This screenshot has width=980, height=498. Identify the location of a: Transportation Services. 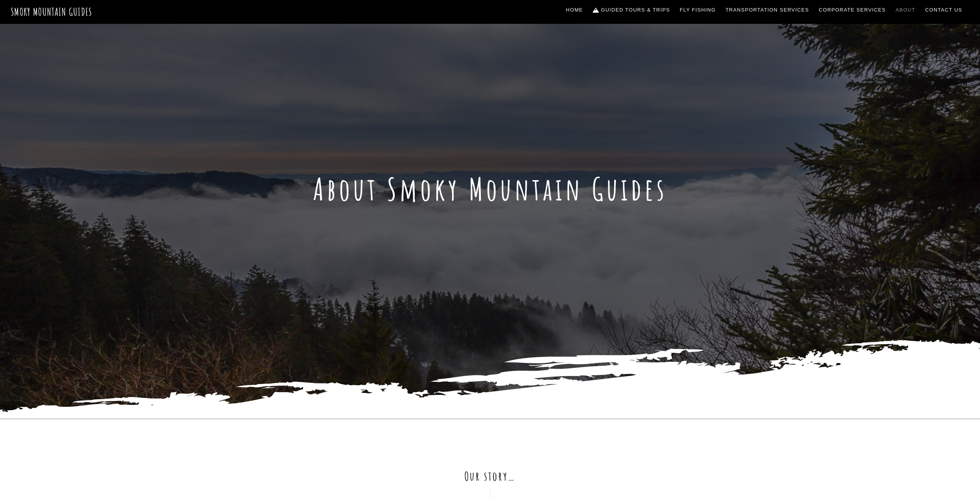
(767, 10).